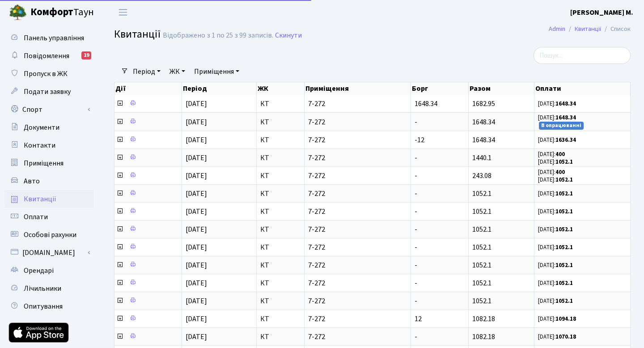 The width and height of the screenshot is (644, 348). What do you see at coordinates (288, 35) in the screenshot?
I see `a: Скинути` at bounding box center [288, 35].